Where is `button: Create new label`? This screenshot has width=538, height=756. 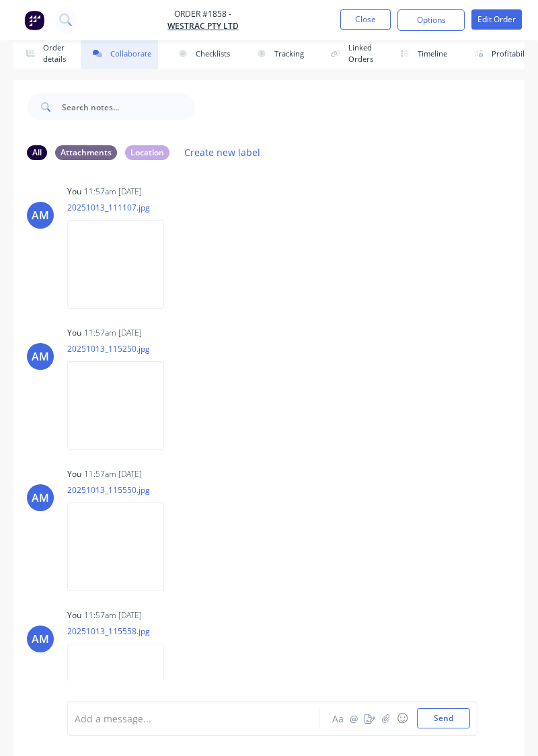
button: Create new label is located at coordinates (222, 152).